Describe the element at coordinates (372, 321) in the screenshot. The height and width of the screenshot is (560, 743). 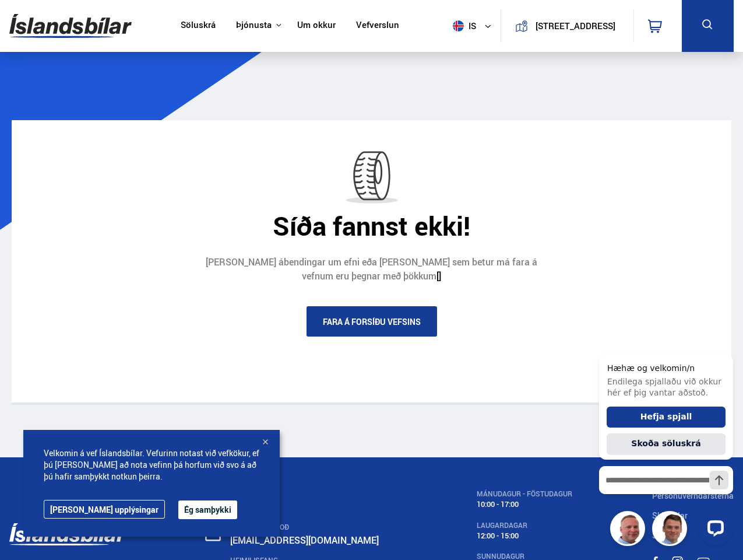
I see `a: Fara á forsíðu vefsins` at that location.